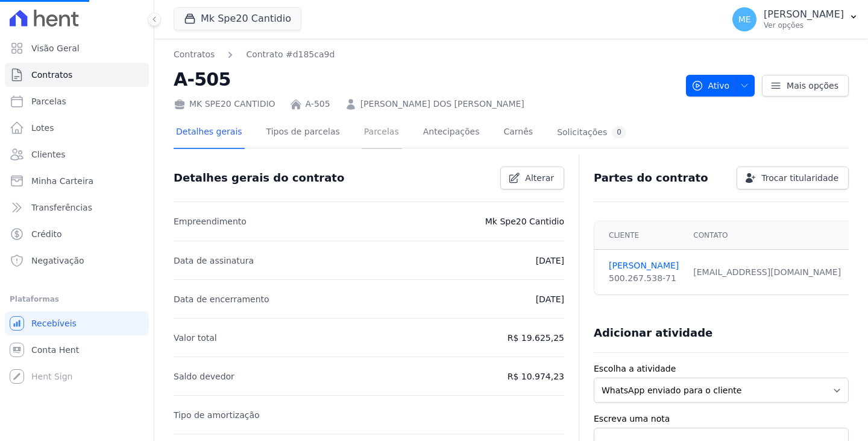 The image size is (868, 441). I want to click on span: Crédito, so click(46, 234).